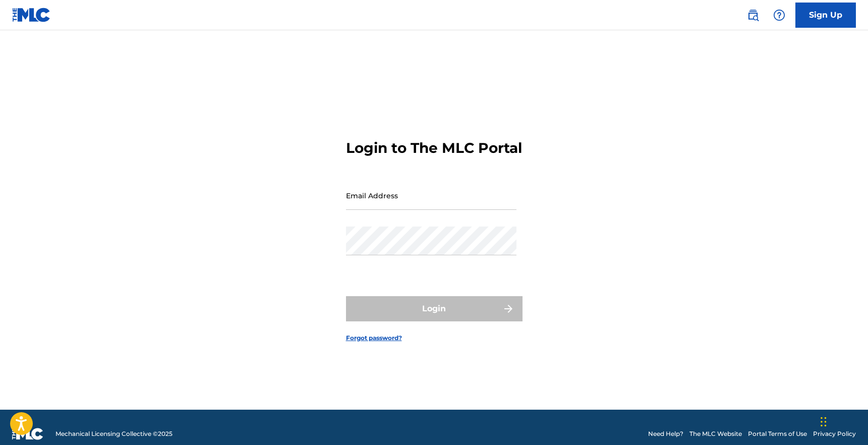  Describe the element at coordinates (823, 422) in the screenshot. I see `div: Drag` at that location.